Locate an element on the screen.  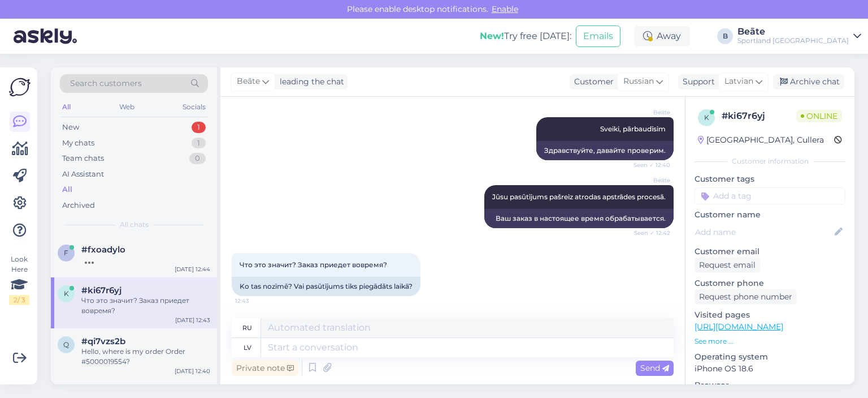
span: Sveiki, pārbaudīsim is located at coordinates (633, 129).